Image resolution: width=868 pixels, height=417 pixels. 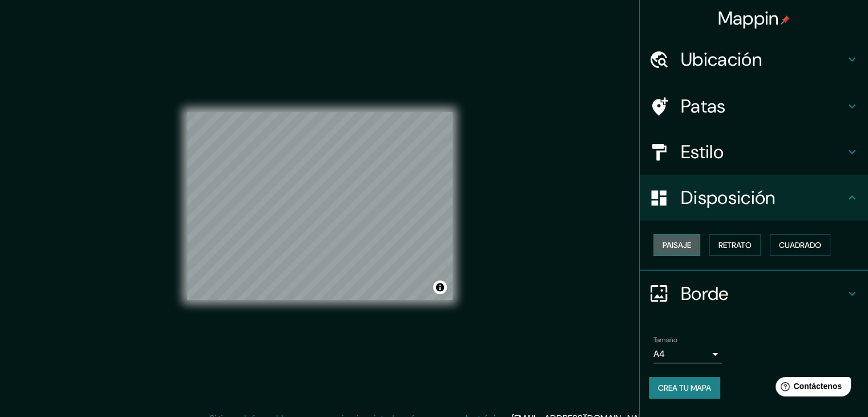 I want to click on font: Contáctenos, so click(x=51, y=14).